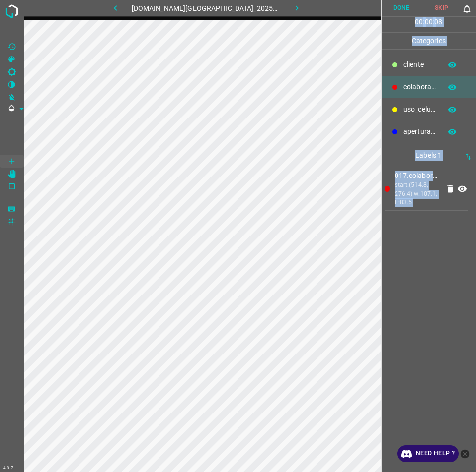 Image resolution: width=476 pixels, height=472 pixels. Describe the element at coordinates (427, 454) in the screenshot. I see `a: Need Help ?` at that location.